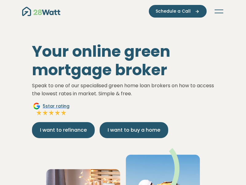 The image size is (246, 185). Describe the element at coordinates (123, 89) in the screenshot. I see `p: Speak to one of our specialised green home loan brokers on how to access the lowest rates in mark...` at that location.